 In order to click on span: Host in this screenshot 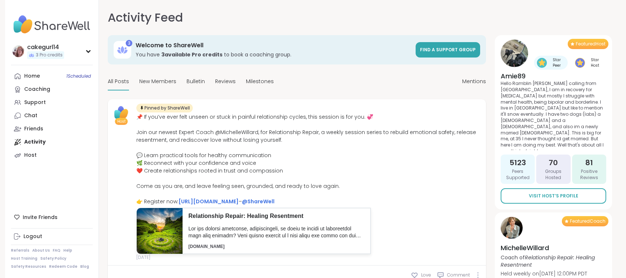, I will do `click(121, 121)`.